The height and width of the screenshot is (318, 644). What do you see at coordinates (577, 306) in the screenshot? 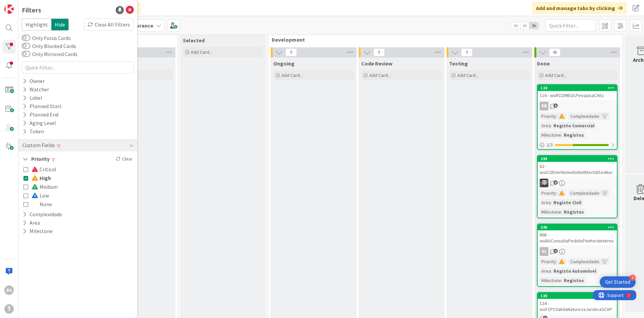
I see `div: 124 - wsFCPCValidaNaturezaJuridicaSCAP` at bounding box center [577, 306].